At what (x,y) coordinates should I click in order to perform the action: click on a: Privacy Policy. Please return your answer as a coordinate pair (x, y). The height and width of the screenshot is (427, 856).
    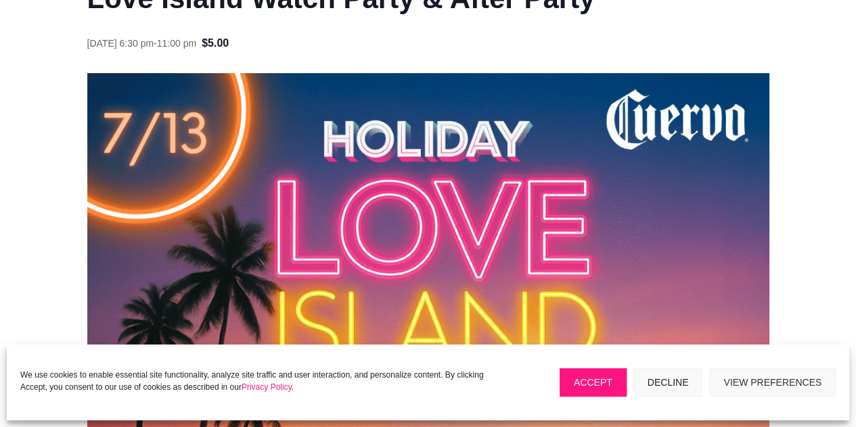
    Looking at the image, I should click on (267, 387).